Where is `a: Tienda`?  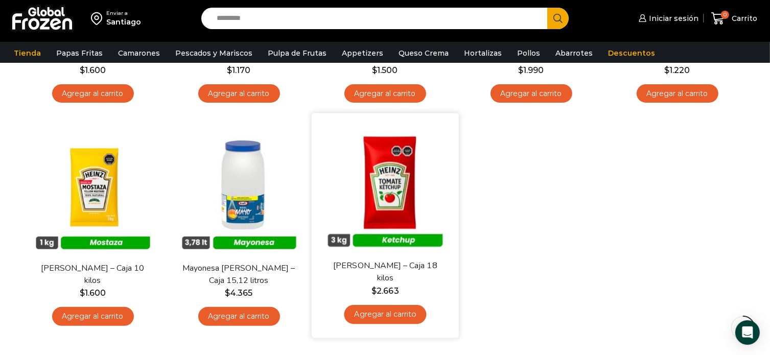
a: Tienda is located at coordinates (27, 53).